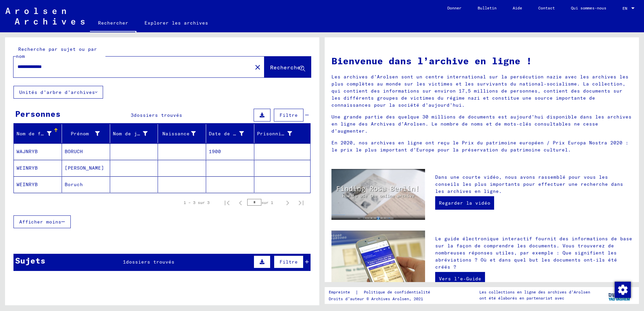 This screenshot has width=644, height=311. What do you see at coordinates (464, 202) in the screenshot?
I see `a: Regarder la vidéo` at bounding box center [464, 202].